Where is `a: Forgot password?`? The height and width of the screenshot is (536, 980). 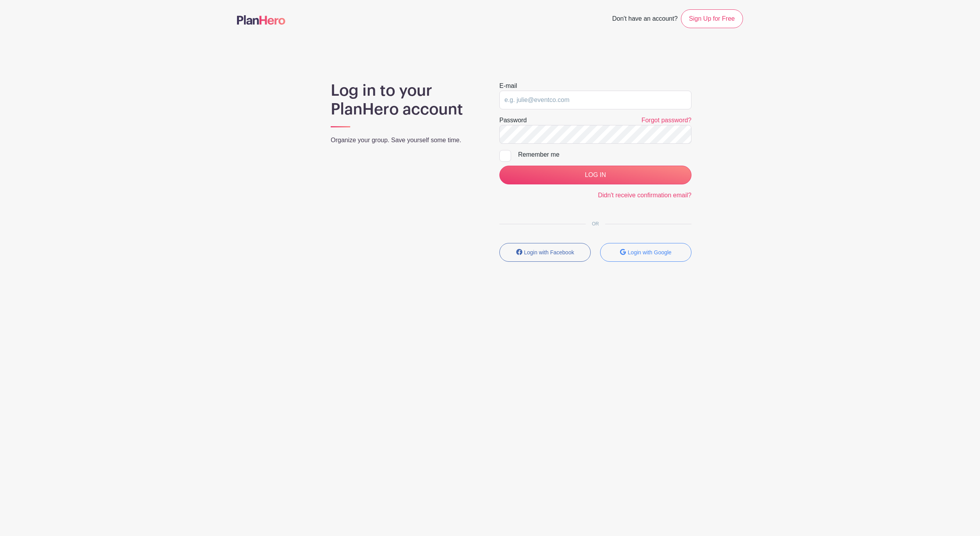 a: Forgot password? is located at coordinates (667, 119).